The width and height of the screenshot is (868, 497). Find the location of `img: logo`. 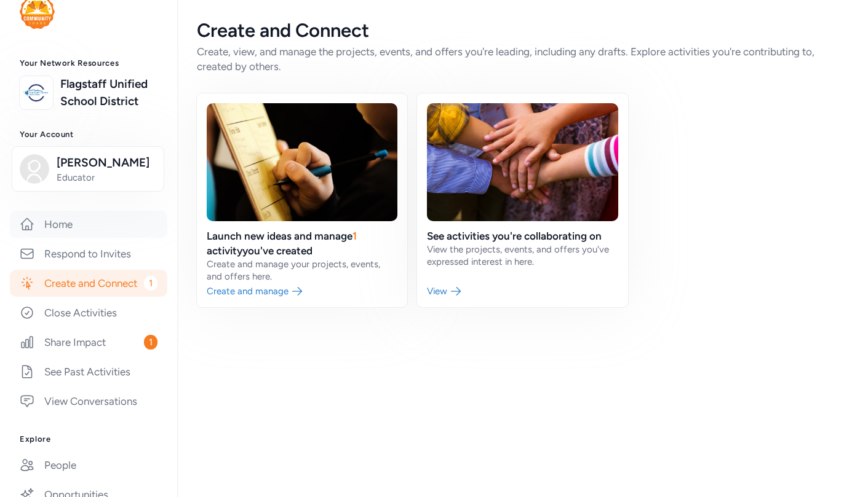

img: logo is located at coordinates (36, 93).